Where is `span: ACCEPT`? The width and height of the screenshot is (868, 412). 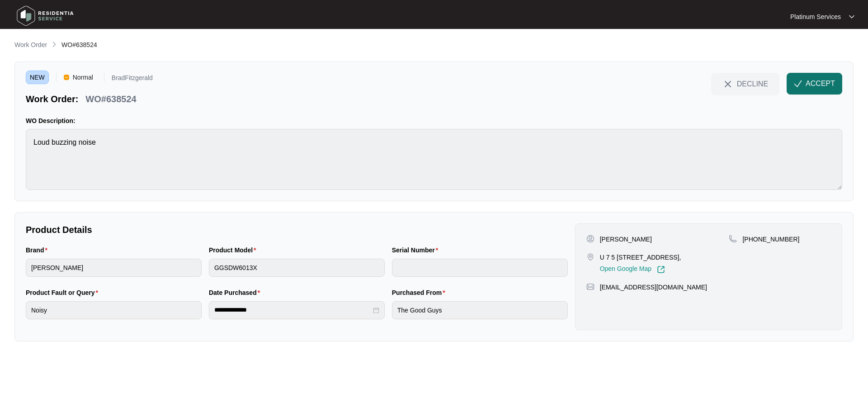
span: ACCEPT is located at coordinates (820, 83).